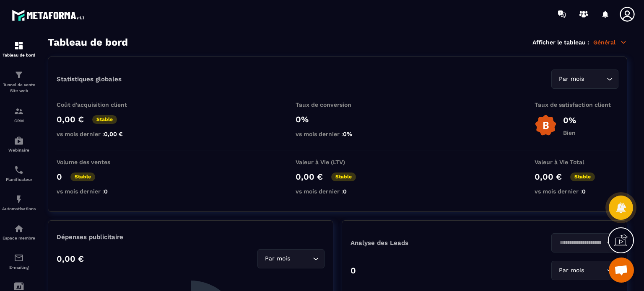 This screenshot has height=291, width=644. I want to click on p: Planificateur, so click(19, 179).